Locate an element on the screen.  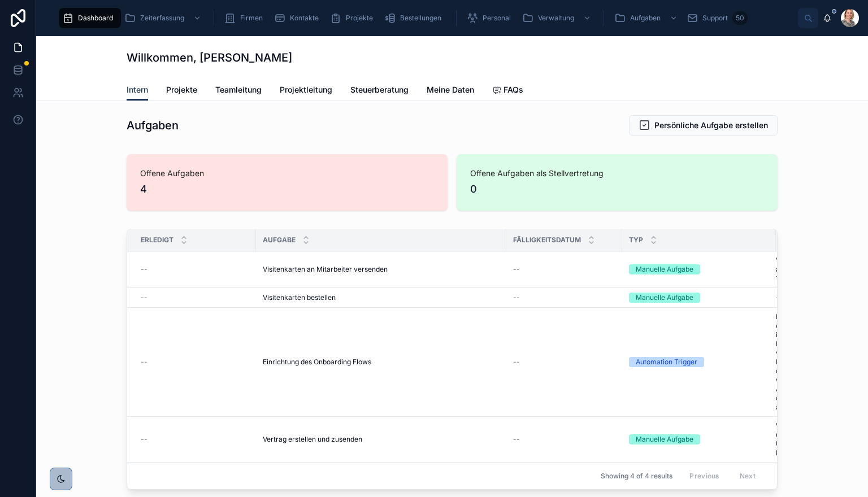
span: Showing 4 of 4 results is located at coordinates (636, 476).